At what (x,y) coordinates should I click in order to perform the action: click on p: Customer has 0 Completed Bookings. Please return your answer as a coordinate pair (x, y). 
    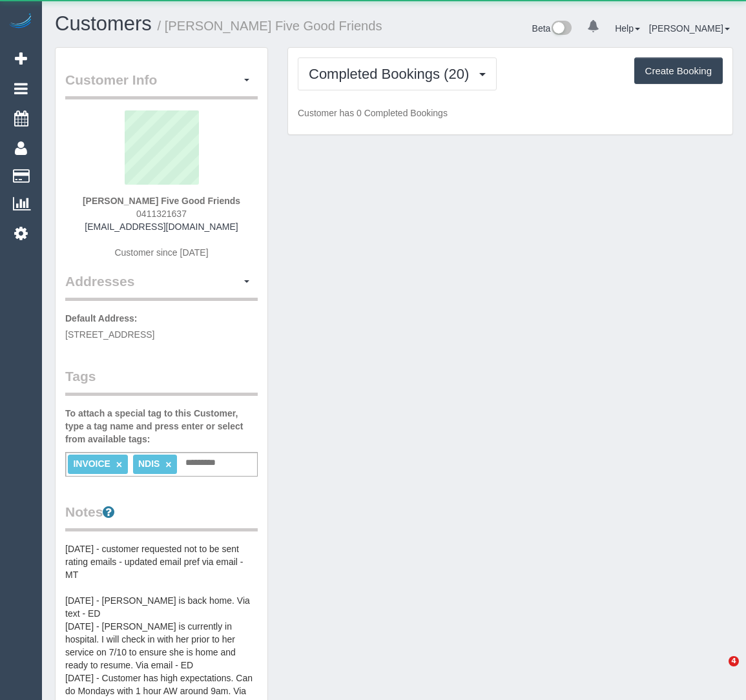
    Looking at the image, I should click on (510, 113).